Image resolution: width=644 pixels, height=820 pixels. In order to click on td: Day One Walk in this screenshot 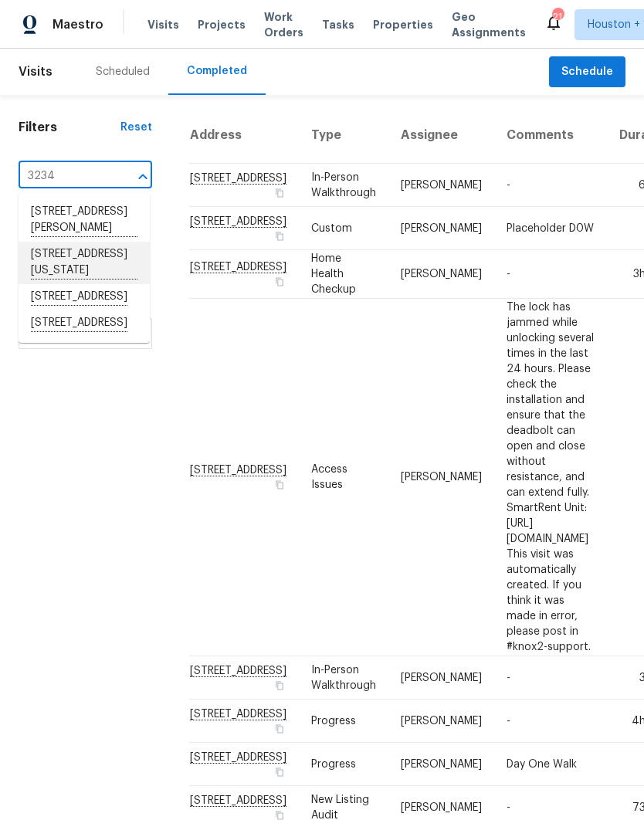, I will do `click(551, 765)`.